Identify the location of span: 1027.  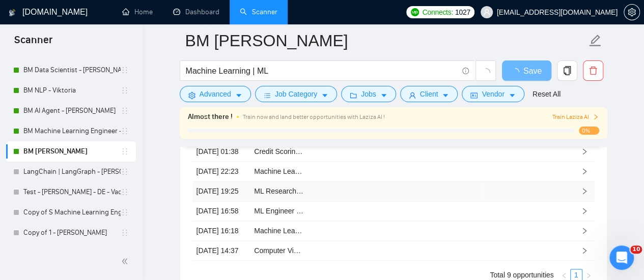
(463, 12).